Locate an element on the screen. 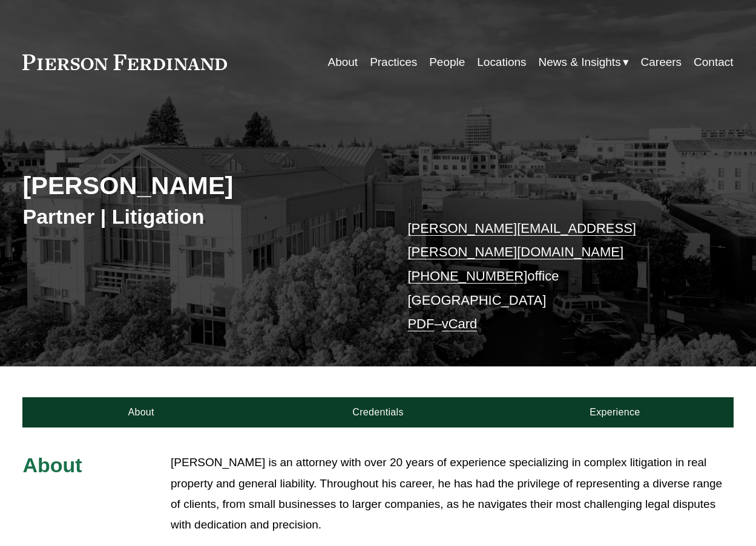 This screenshot has height=546, width=756. a: PDF is located at coordinates (420, 324).